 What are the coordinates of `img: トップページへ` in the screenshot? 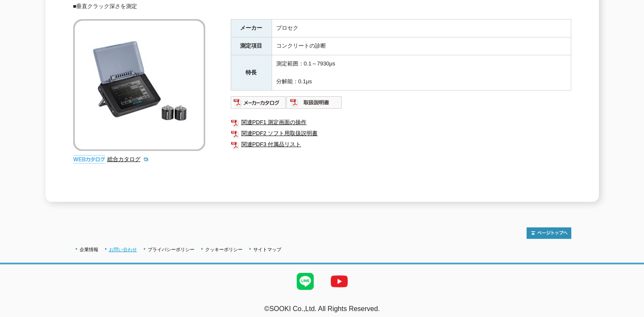 It's located at (548, 233).